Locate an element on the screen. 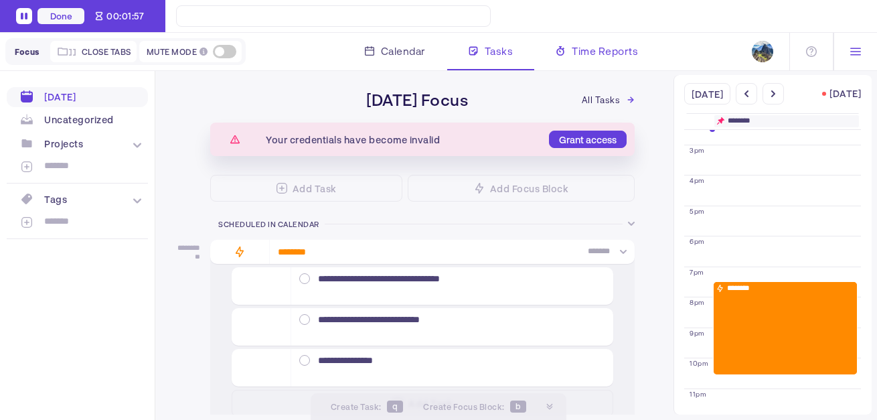  span: Close tabs is located at coordinates (106, 52).